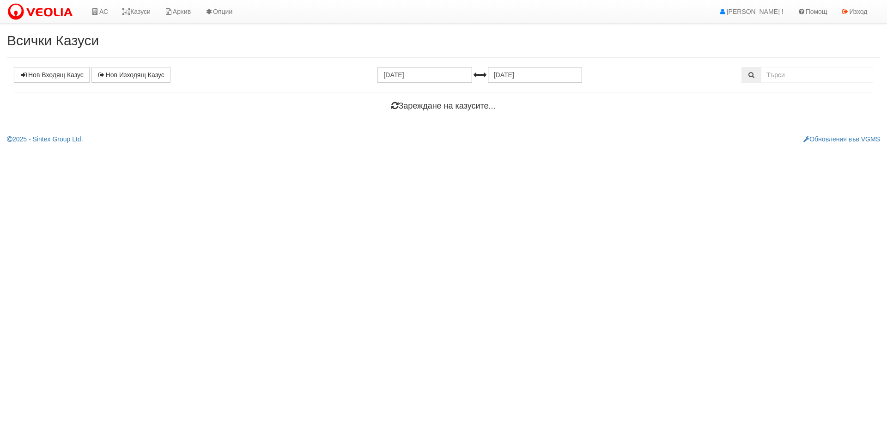  I want to click on img: VeoliaLogo.png, so click(42, 12).